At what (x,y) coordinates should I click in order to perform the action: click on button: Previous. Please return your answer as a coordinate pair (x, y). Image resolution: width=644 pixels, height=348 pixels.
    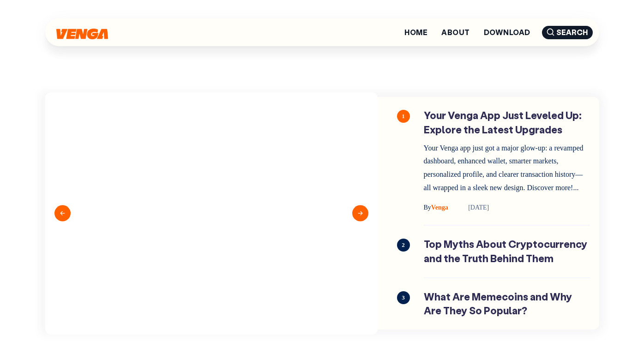
    Looking at the image, I should click on (63, 213).